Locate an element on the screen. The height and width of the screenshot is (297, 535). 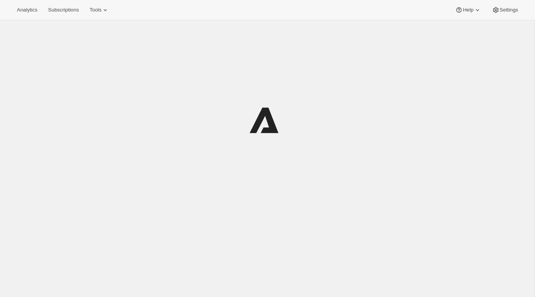
span: Settings is located at coordinates (508, 10).